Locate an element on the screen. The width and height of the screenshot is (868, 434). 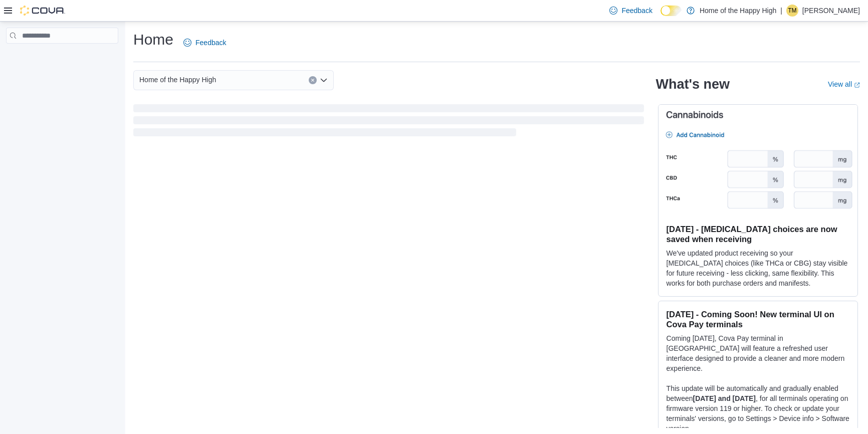
p: This update will be automatically and gradually enabled between , for all terminals operating on ... is located at coordinates (758, 408).